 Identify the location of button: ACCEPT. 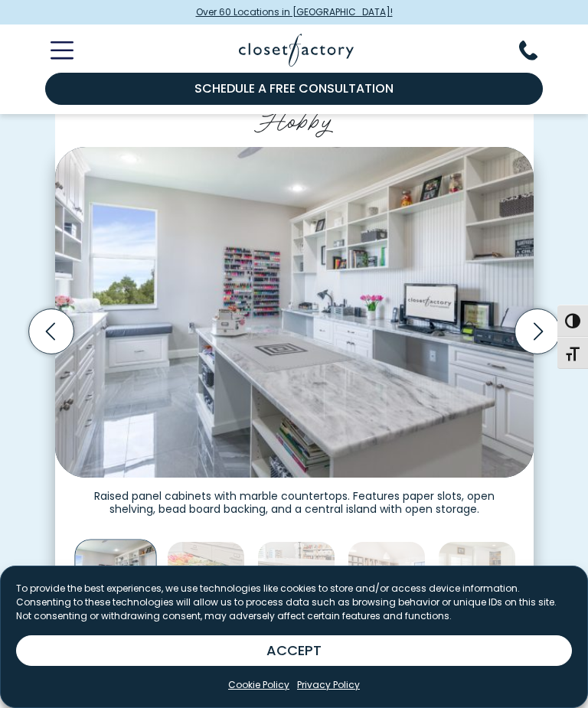
(294, 651).